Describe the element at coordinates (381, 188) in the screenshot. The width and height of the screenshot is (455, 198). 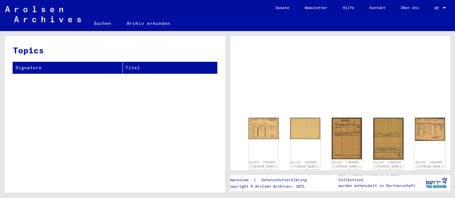
I see `p: wurden entwickelt in Partnerschaft mit` at that location.